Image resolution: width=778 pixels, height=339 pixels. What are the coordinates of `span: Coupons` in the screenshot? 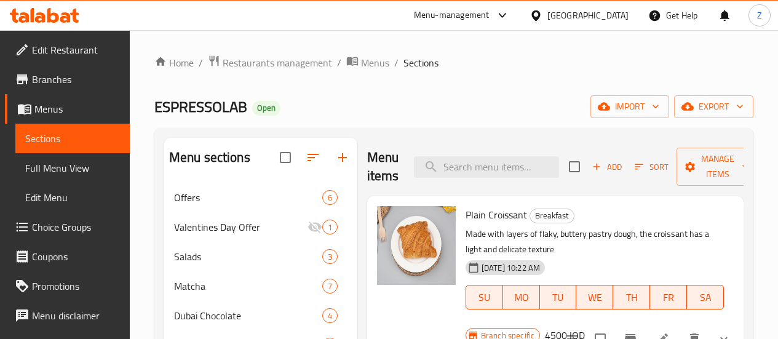 It's located at (76, 256).